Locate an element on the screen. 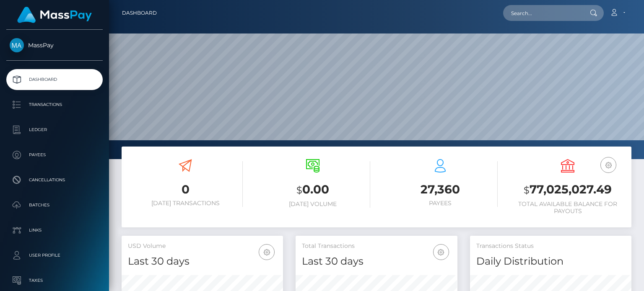  p: Dashboard is located at coordinates (55, 80).